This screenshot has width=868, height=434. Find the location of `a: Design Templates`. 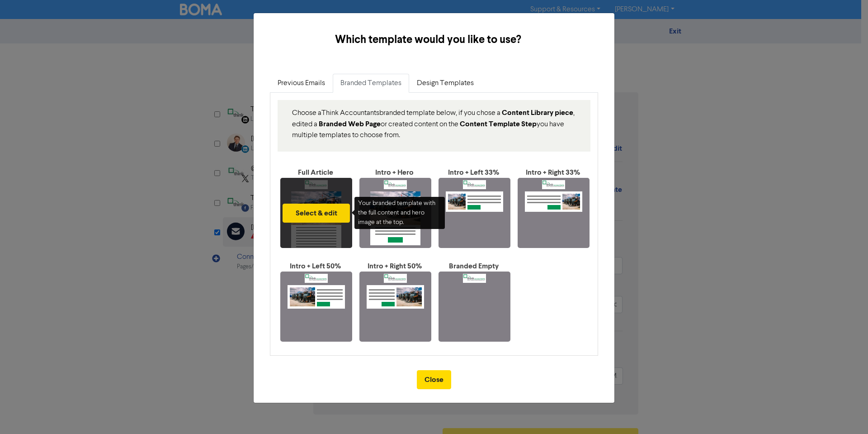

a: Design Templates is located at coordinates (445, 84).